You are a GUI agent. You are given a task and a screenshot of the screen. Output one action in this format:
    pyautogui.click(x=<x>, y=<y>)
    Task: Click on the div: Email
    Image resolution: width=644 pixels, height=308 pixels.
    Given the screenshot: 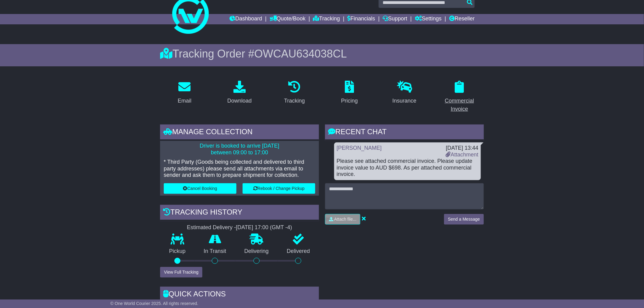 What is the action you would take?
    pyautogui.click(x=184, y=101)
    